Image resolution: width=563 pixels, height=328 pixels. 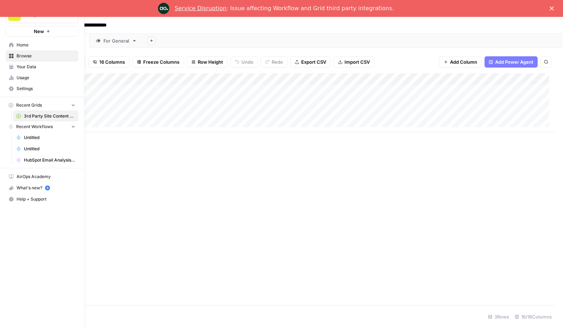 What do you see at coordinates (42, 176) in the screenshot?
I see `a: AirOps Academy` at bounding box center [42, 176].